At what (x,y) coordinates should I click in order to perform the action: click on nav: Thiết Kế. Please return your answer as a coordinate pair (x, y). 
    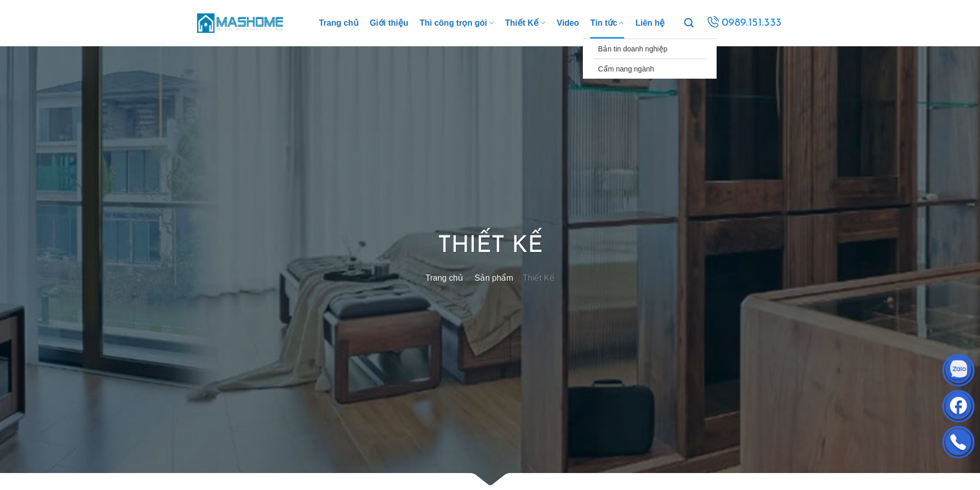
    Looking at the image, I should click on (490, 278).